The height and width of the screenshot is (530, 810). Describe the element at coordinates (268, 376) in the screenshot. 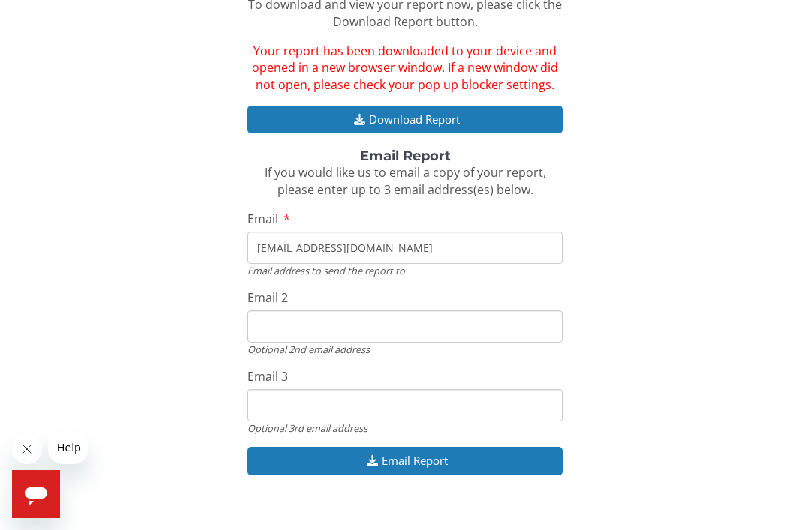

I see `span: Email 3` at that location.